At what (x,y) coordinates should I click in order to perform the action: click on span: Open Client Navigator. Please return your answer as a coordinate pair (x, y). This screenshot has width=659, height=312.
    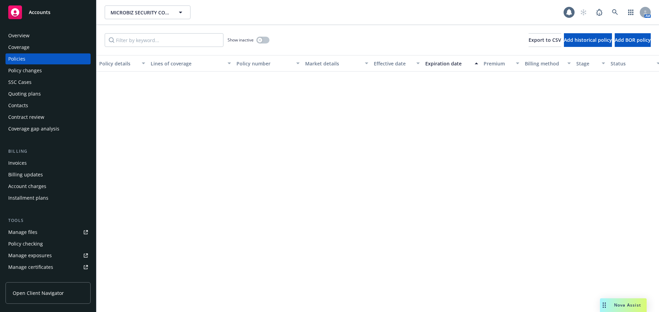
    Looking at the image, I should click on (38, 293).